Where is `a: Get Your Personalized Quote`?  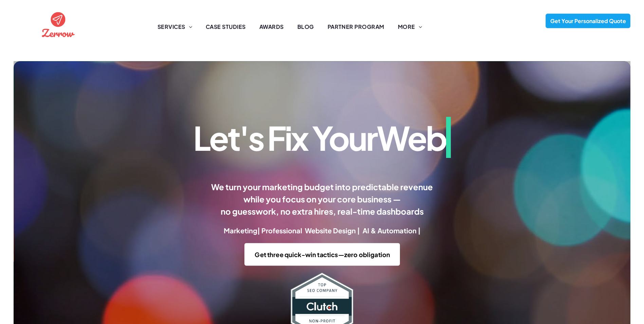
a: Get Your Personalized Quote is located at coordinates (588, 21).